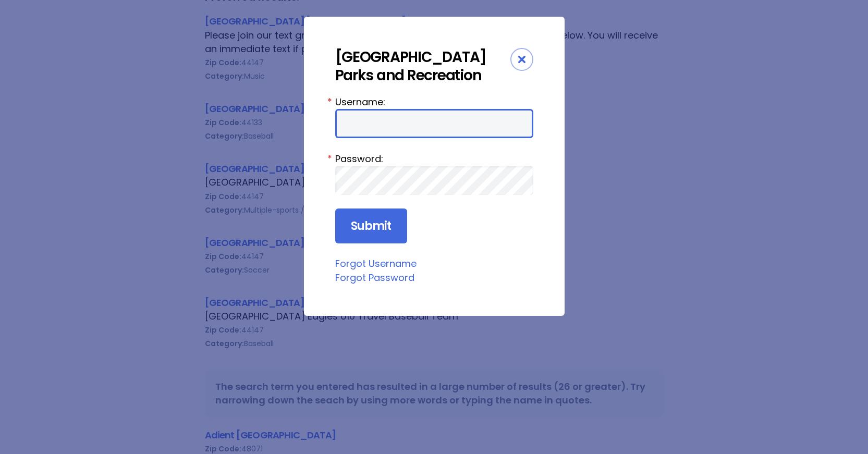 The width and height of the screenshot is (868, 454). What do you see at coordinates (434, 159) in the screenshot?
I see `label: Password:` at bounding box center [434, 159].